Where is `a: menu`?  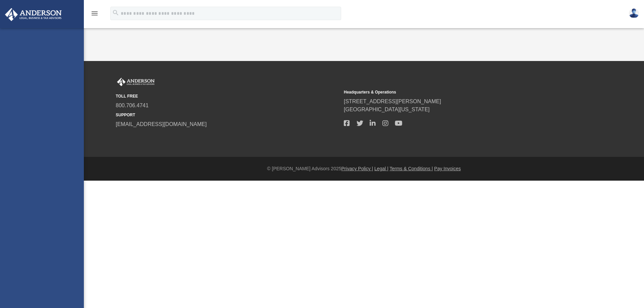
a: menu is located at coordinates (95, 15).